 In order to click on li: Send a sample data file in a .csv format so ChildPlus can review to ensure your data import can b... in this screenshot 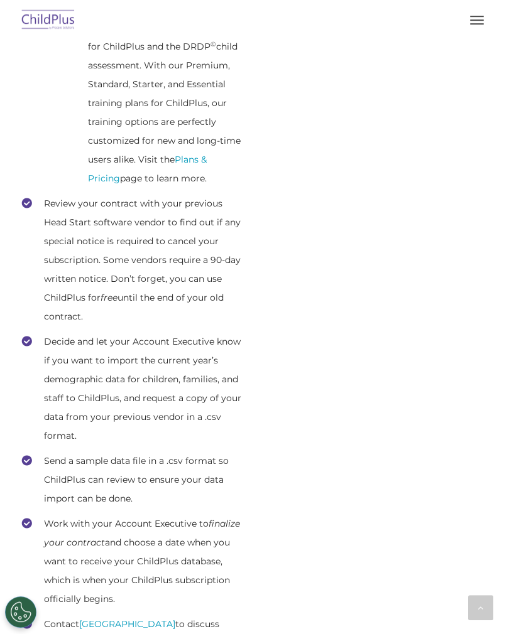, I will do `click(133, 480)`.